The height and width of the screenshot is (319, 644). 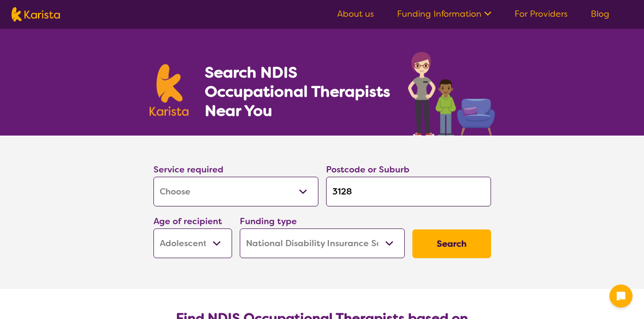 I want to click on h1: Search NDIS Occupational Therapists Near You, so click(x=298, y=92).